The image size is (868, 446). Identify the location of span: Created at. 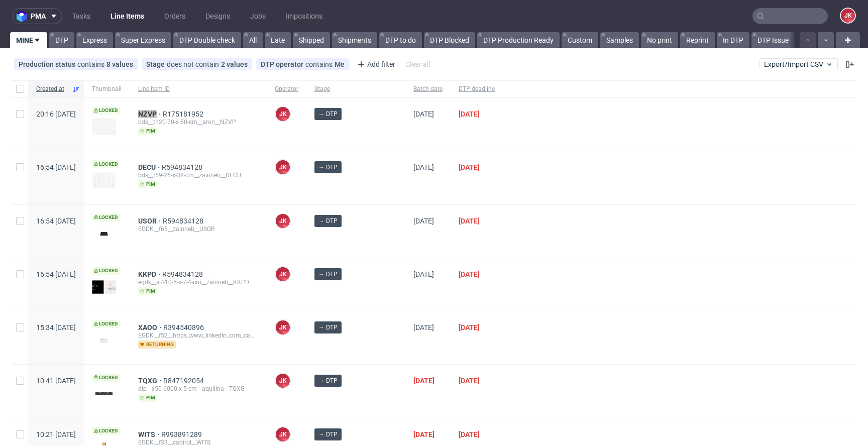
(52, 89).